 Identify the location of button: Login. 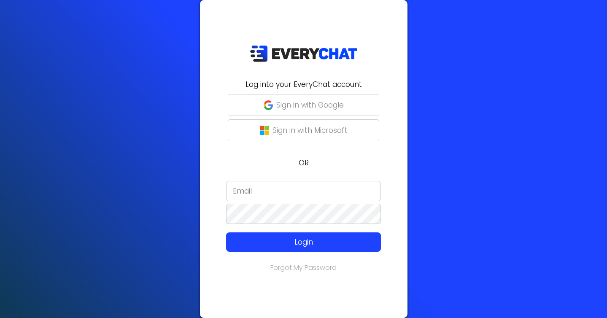
(303, 242).